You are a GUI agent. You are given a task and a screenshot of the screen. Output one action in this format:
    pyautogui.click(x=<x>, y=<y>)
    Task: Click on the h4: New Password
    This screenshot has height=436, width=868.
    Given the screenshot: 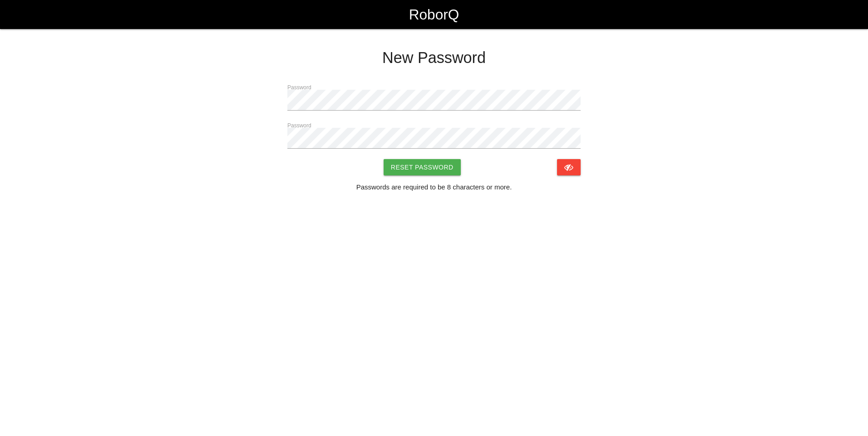 What is the action you would take?
    pyautogui.click(x=434, y=58)
    